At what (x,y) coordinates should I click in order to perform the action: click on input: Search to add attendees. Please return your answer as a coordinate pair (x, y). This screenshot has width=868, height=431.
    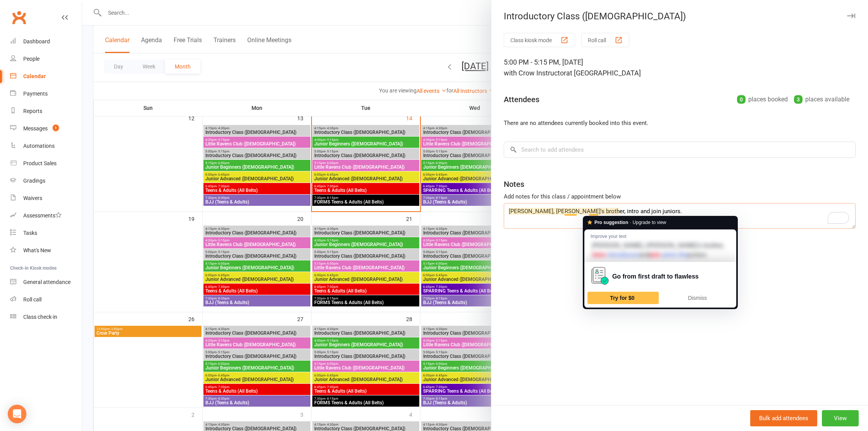
    Looking at the image, I should click on (680, 150).